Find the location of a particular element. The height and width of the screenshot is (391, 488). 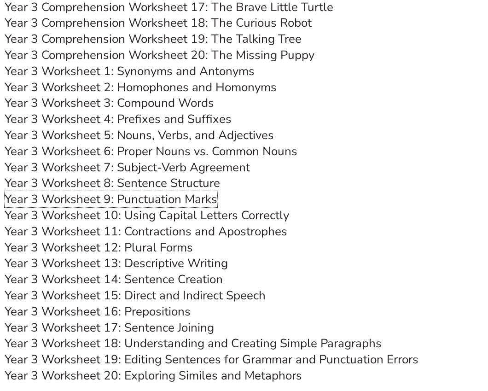

a: Year 3 Worksheet 1: Synonyms and Antonyms is located at coordinates (129, 71).